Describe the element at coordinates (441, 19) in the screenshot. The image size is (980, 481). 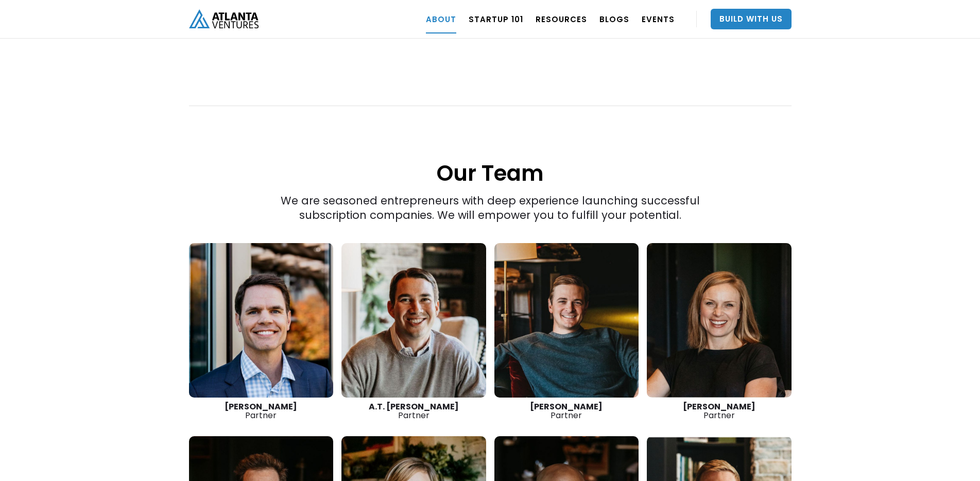
I see `a: ABOUT` at that location.